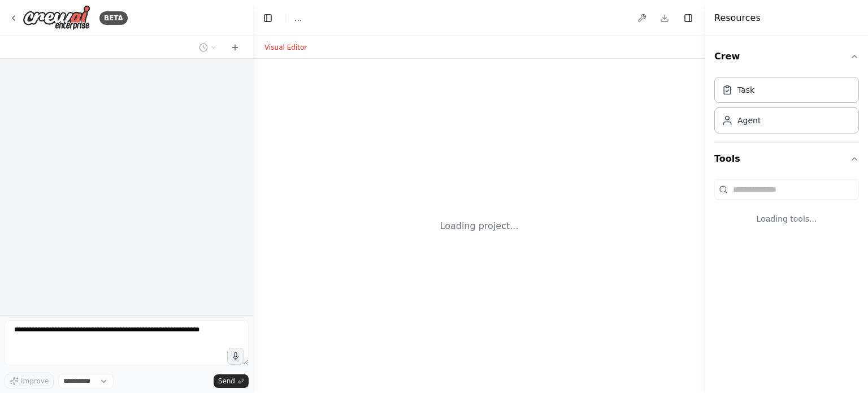 Image resolution: width=868 pixels, height=393 pixels. Describe the element at coordinates (787, 159) in the screenshot. I see `button: Tools` at that location.